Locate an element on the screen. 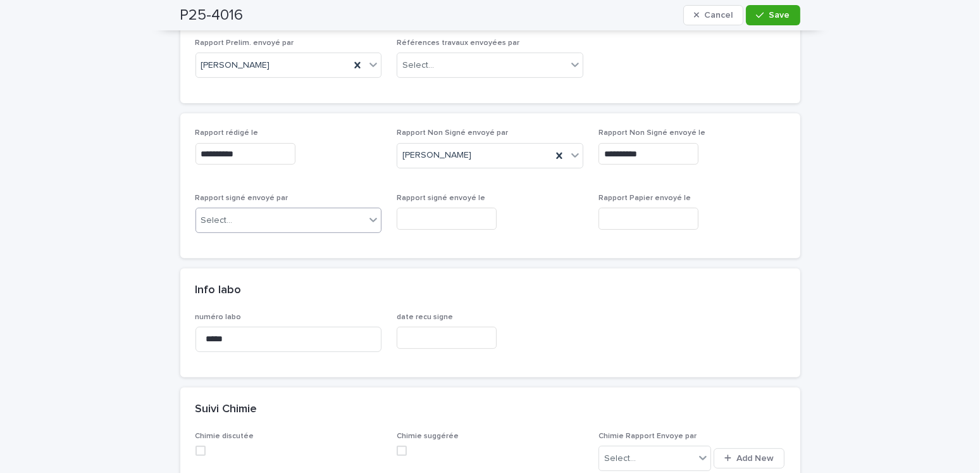 The image size is (980, 473). span: date recu signe is located at coordinates (425, 317).